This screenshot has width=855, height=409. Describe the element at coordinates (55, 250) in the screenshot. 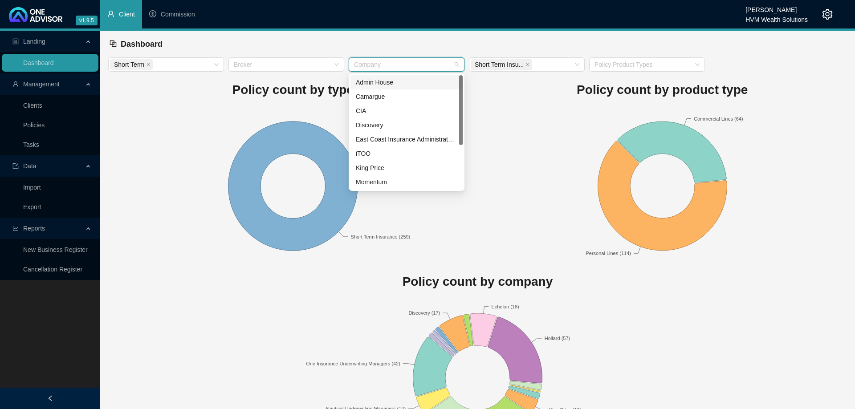

I see `a: New Business Register` at that location.